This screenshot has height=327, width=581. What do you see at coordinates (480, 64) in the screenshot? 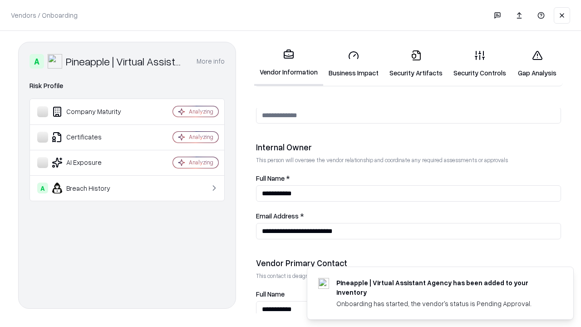
I see `a: Security Controls` at bounding box center [480, 64].